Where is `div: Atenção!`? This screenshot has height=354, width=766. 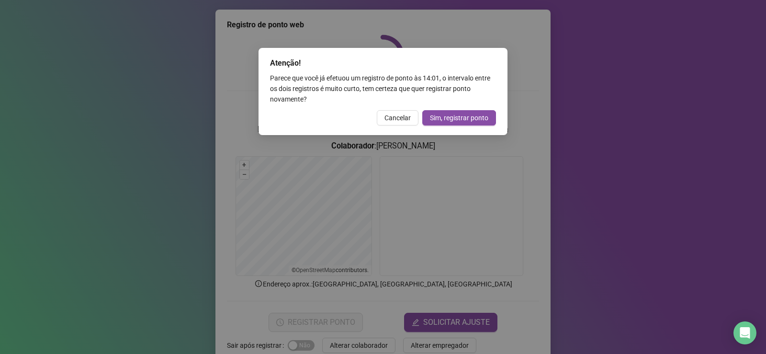
div: Atenção! is located at coordinates (383, 63).